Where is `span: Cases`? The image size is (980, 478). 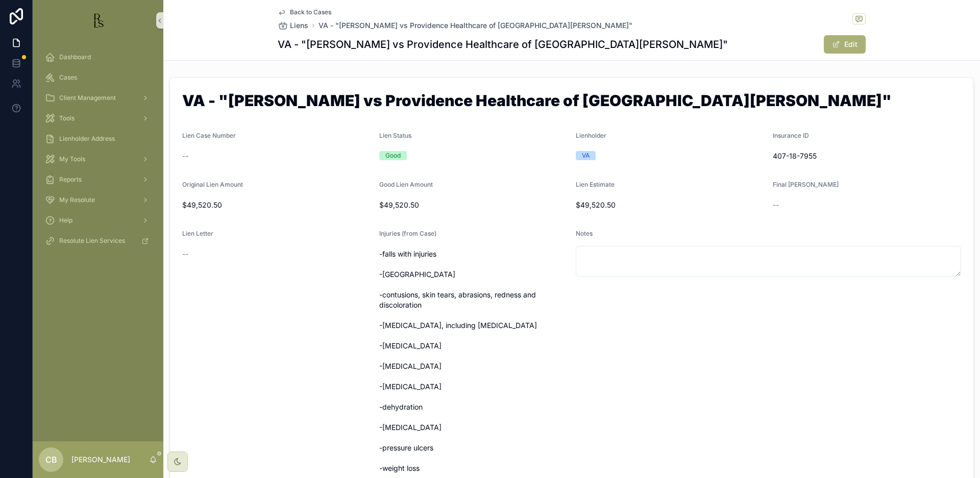 span: Cases is located at coordinates (68, 77).